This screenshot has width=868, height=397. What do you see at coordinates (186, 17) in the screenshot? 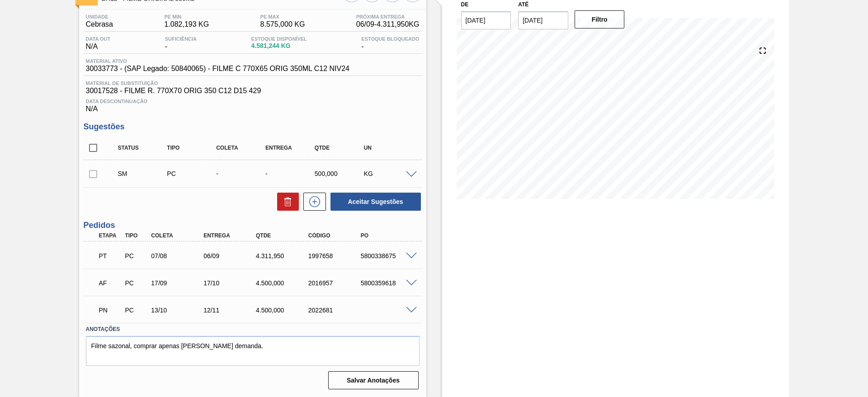
I see `span: PE MIN` at bounding box center [186, 17].